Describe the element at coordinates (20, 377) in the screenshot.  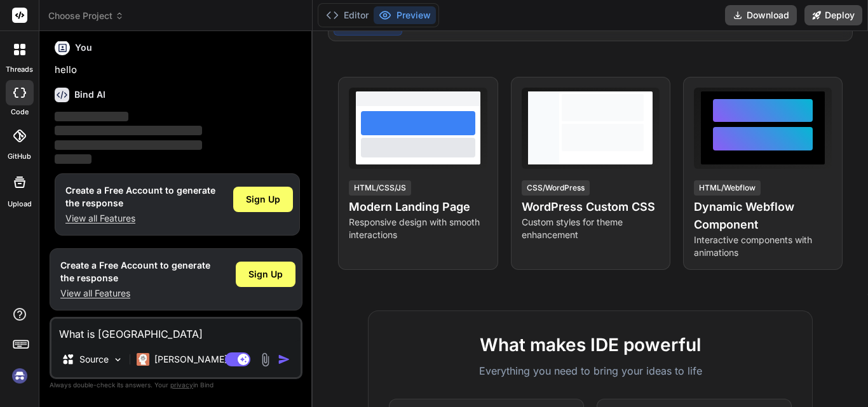
I see `img: signin` at that location.